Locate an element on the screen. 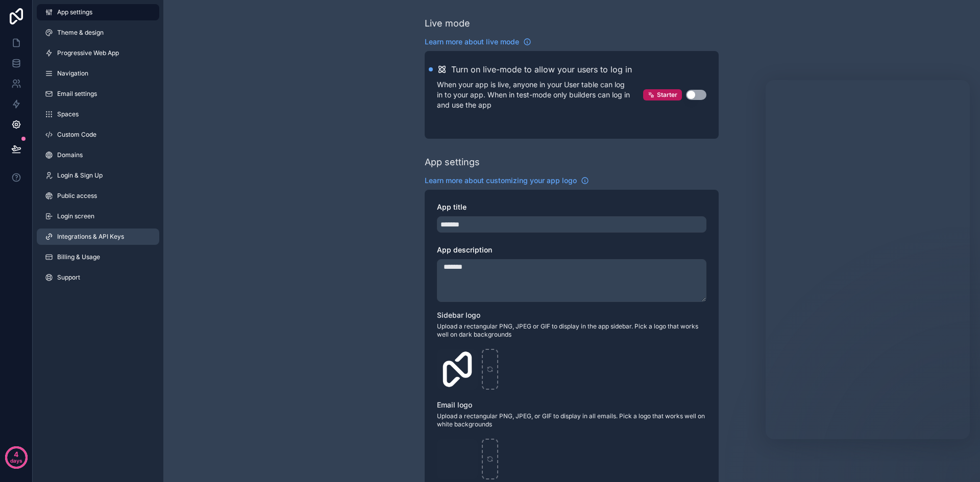  a: Navigation is located at coordinates (98, 74).